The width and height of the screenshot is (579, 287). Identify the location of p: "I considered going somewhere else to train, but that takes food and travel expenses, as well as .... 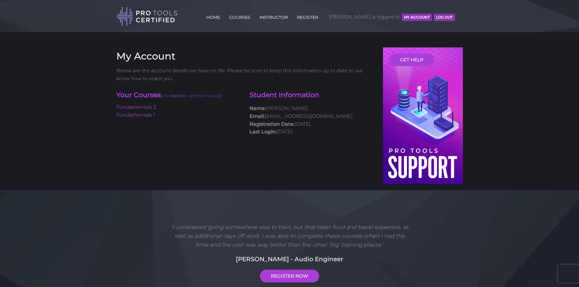
(289, 236).